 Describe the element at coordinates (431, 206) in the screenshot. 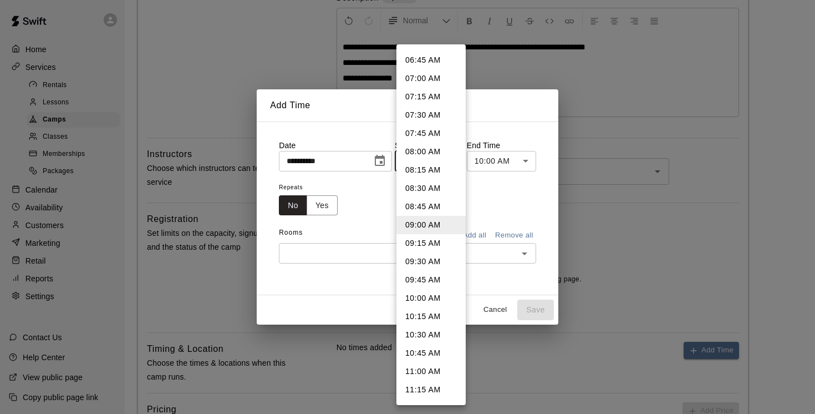

I see `li: 08:45 AM` at that location.